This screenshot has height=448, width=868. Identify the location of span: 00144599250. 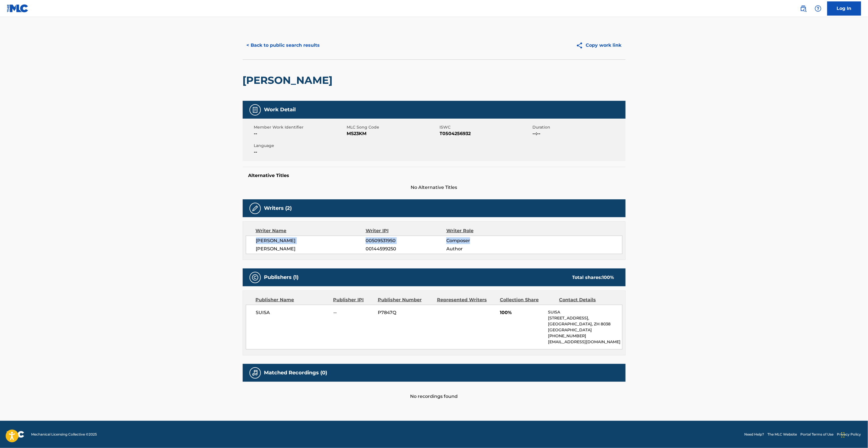
(406, 249).